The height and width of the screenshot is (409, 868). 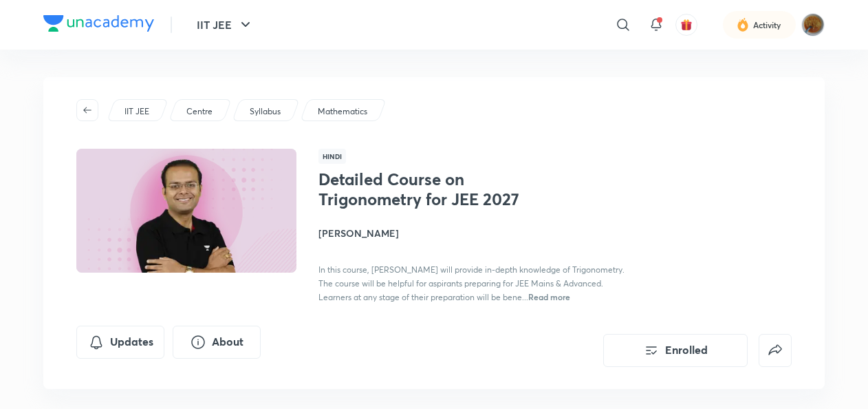 I want to click on span: Read more, so click(x=549, y=297).